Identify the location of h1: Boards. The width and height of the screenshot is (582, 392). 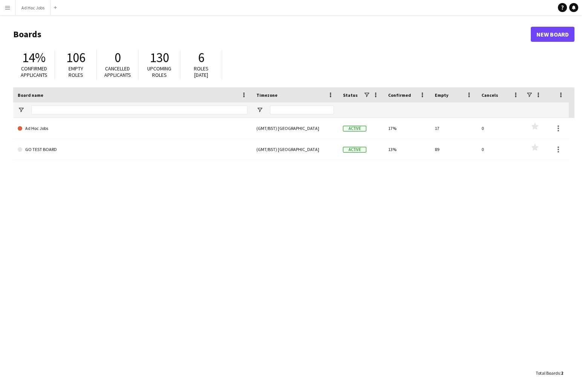
(271, 34).